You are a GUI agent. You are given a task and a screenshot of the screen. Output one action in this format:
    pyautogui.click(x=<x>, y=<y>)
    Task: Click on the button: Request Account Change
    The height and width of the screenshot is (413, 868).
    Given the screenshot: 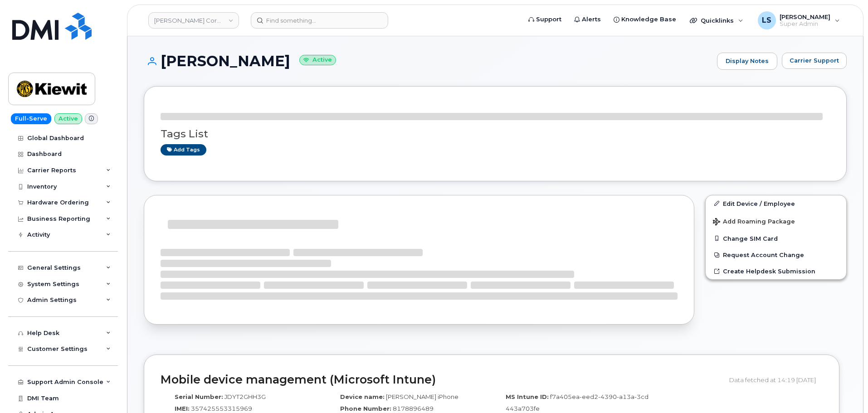 What is the action you would take?
    pyautogui.click(x=776, y=255)
    